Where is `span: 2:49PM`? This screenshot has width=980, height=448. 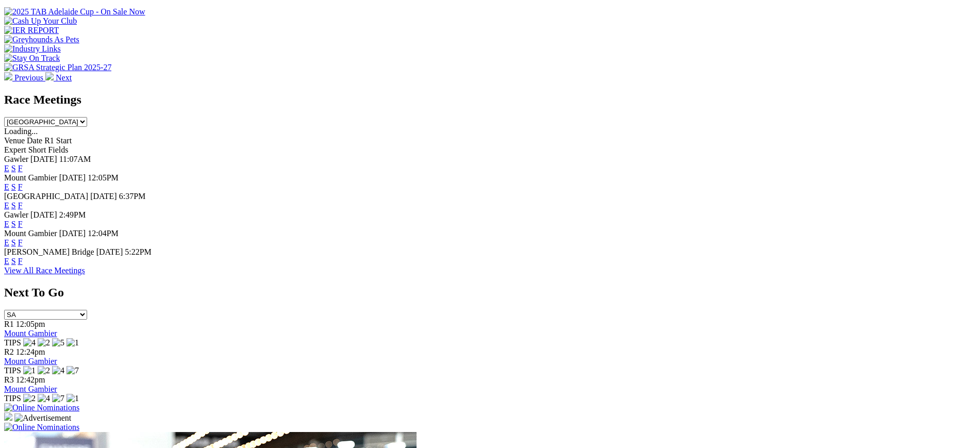
span: 2:49PM is located at coordinates (73, 214).